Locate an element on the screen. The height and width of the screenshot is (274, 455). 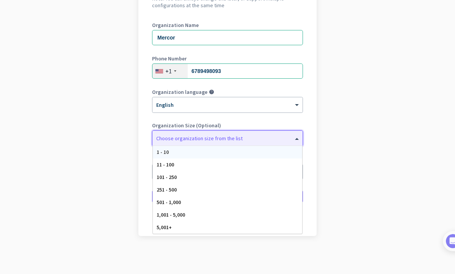
span: 501 - 1,000 is located at coordinates (169, 202).